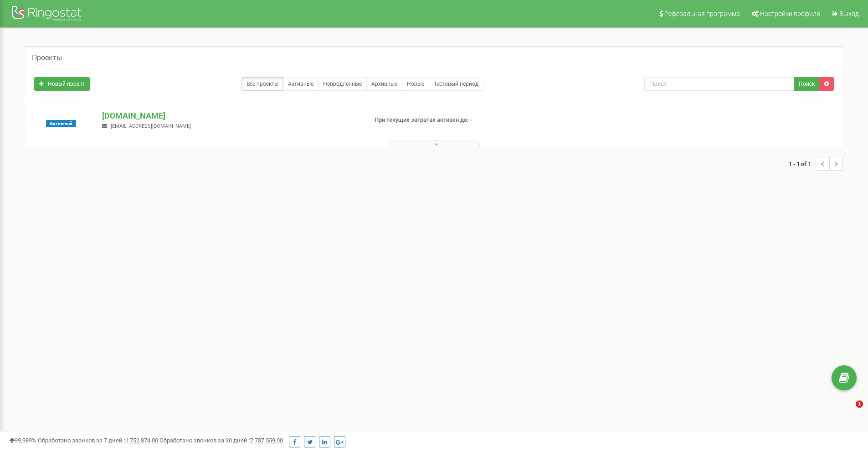 This screenshot has width=868, height=452. I want to click on a: Активные, so click(301, 84).